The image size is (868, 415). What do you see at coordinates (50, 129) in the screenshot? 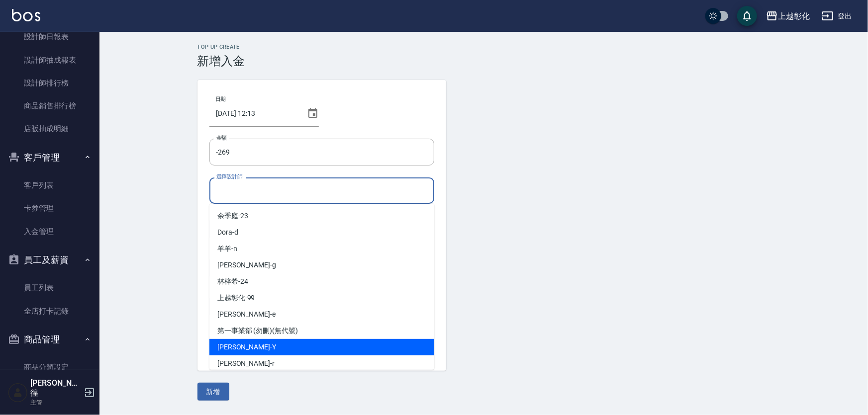
I see `a: 店販抽成明細` at bounding box center [50, 129].